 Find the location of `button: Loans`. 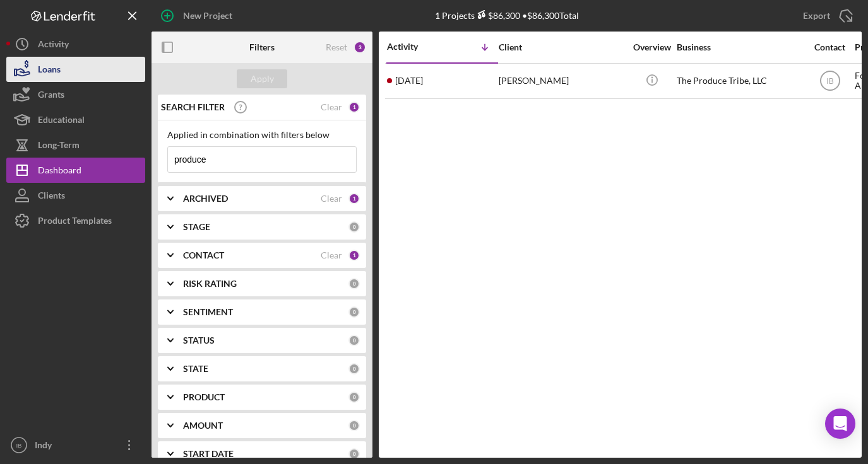

button: Loans is located at coordinates (76, 69).